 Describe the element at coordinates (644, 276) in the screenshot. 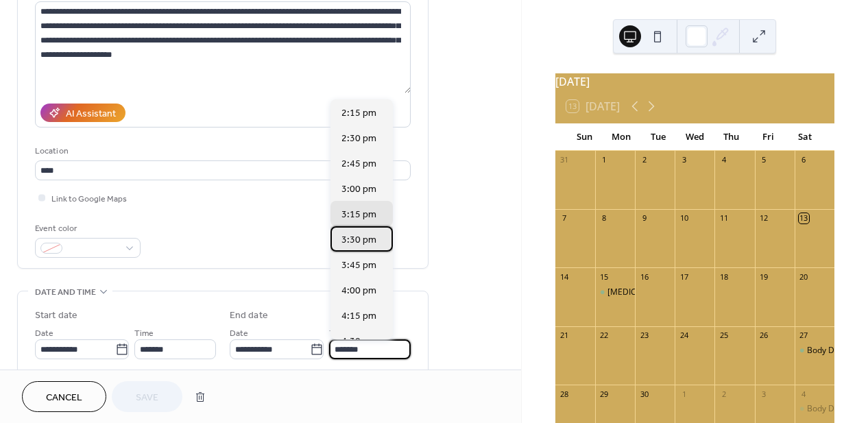

I see `div: 16` at that location.